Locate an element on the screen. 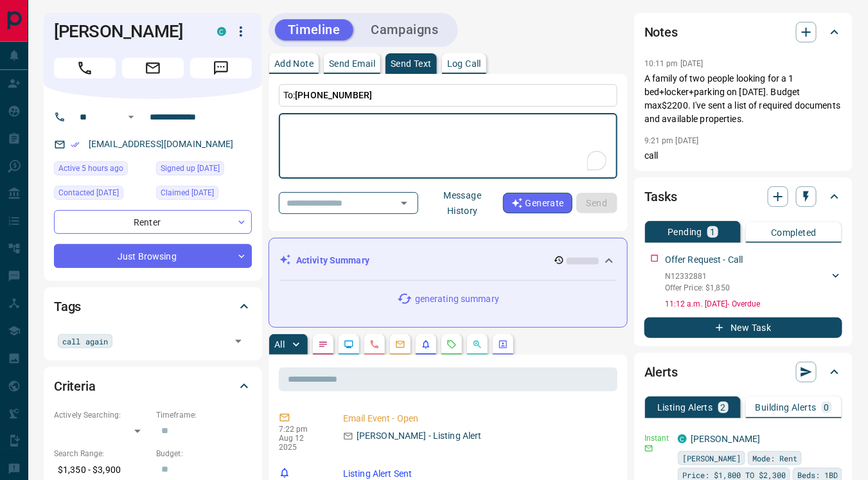 Image resolution: width=868 pixels, height=480 pixels. svg: Agent Actions is located at coordinates (503, 345).